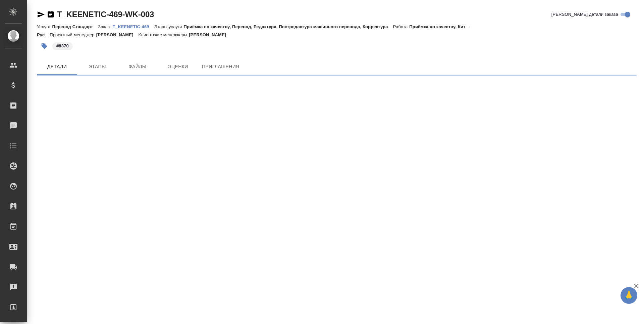 The image size is (644, 324). I want to click on a: T_KEENETIC-469-WK-003, so click(105, 14).